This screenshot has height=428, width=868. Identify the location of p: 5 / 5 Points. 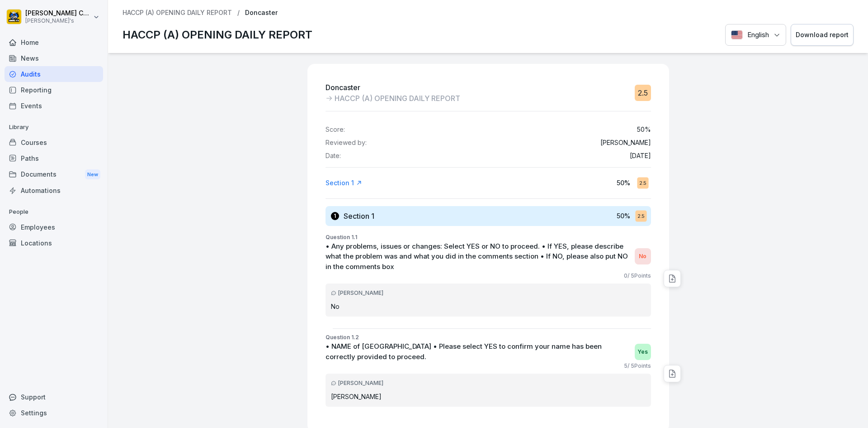
(638, 365).